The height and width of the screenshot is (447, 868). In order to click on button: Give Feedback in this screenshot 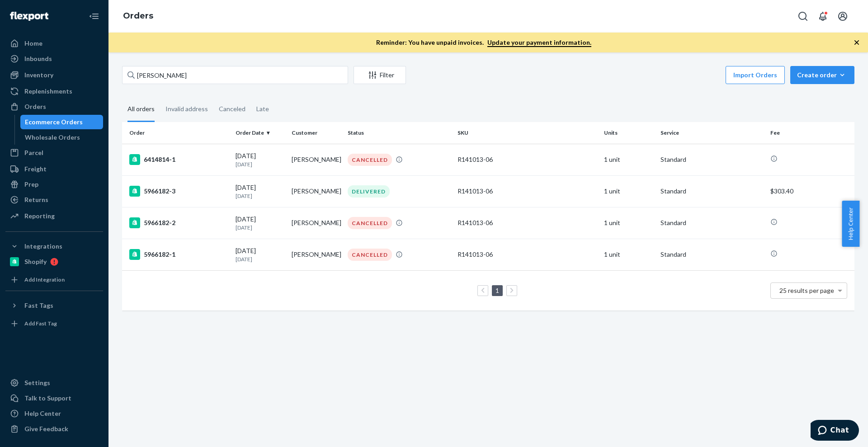, I will do `click(54, 429)`.